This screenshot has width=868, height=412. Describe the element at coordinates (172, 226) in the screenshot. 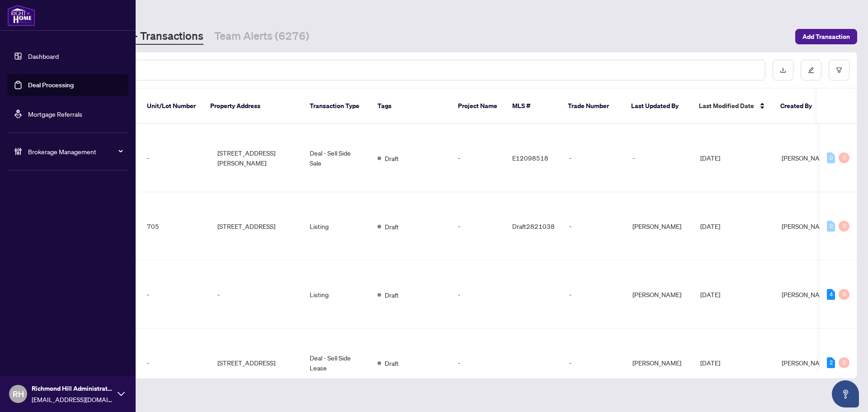

I see `td: 705` at that location.